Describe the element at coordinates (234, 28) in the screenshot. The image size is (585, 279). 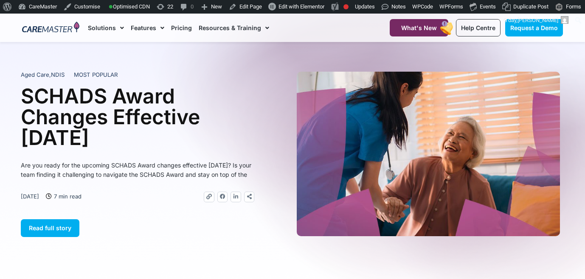
I see `a: Resources & Training` at that location.